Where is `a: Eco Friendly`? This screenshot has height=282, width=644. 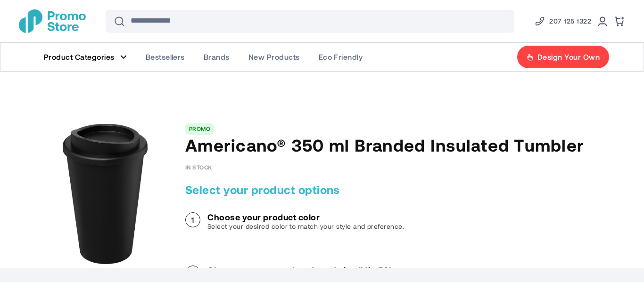 a: Eco Friendly is located at coordinates (341, 57).